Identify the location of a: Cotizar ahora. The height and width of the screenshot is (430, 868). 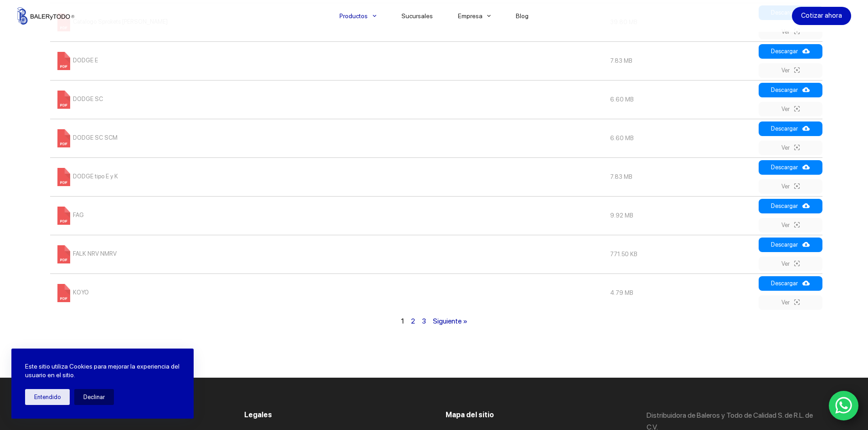
(821, 16).